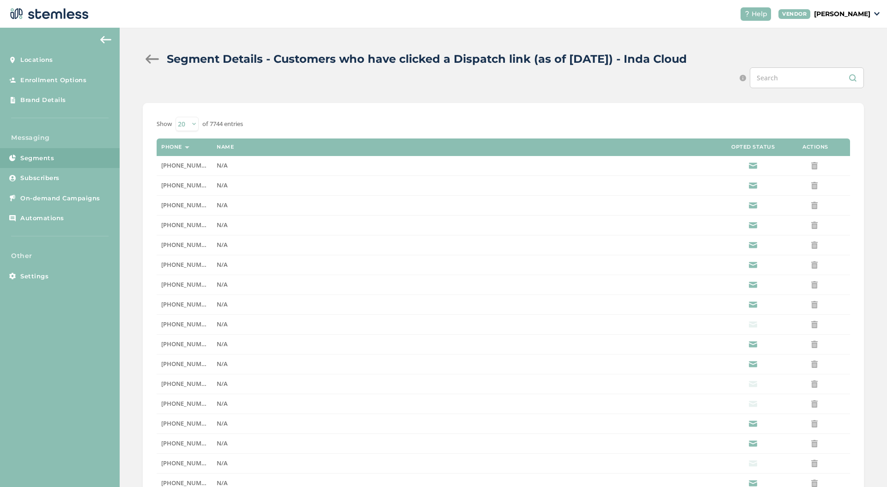  I want to click on input: Search, so click(807, 78).